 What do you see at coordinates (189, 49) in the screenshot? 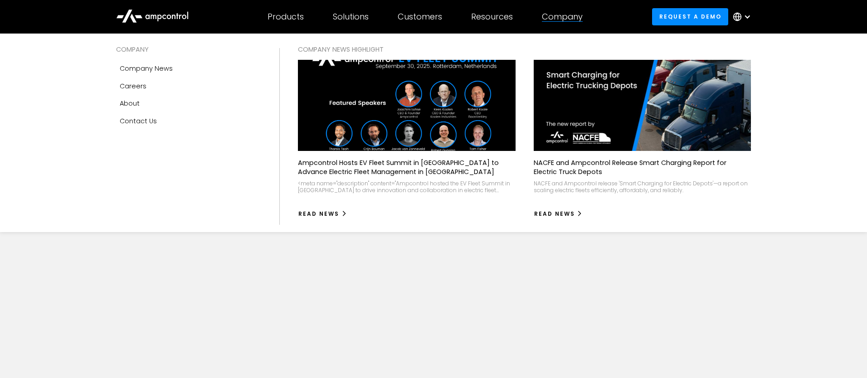
I see `div: COMPANY` at bounding box center [189, 49].